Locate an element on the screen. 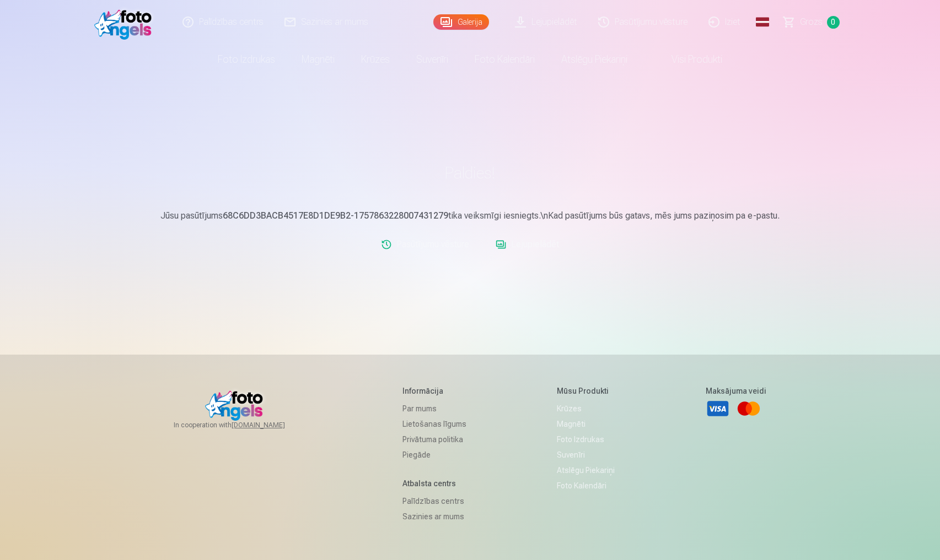  a: Piegāde is located at coordinates (434, 455).